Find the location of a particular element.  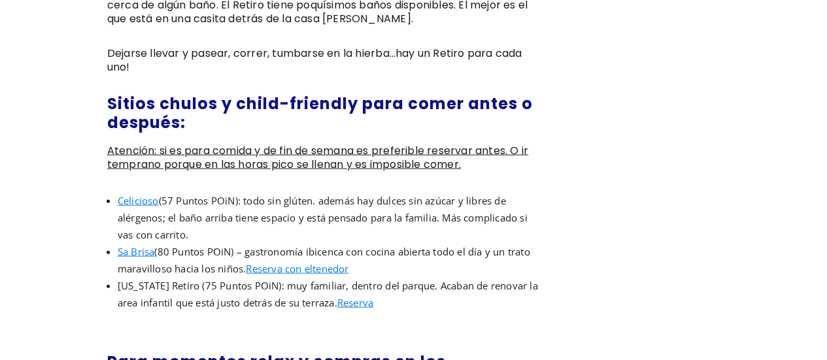

a: Reserva is located at coordinates (355, 303).